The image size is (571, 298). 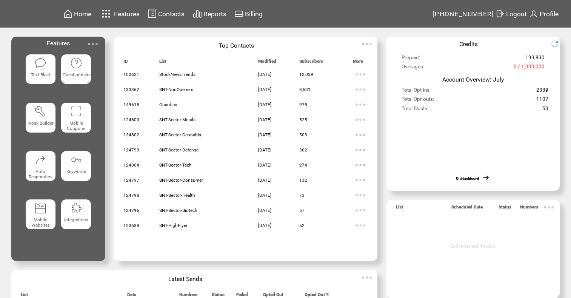 I want to click on img: chart.svg, so click(x=197, y=14).